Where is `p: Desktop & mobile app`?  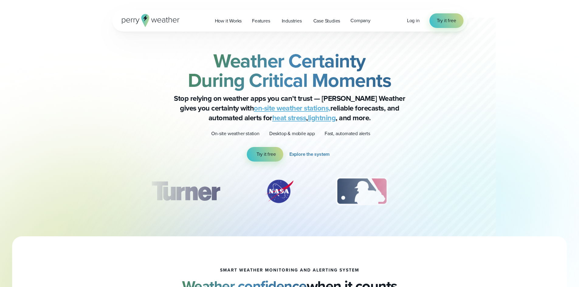
p: Desktop & mobile app is located at coordinates (292, 134).